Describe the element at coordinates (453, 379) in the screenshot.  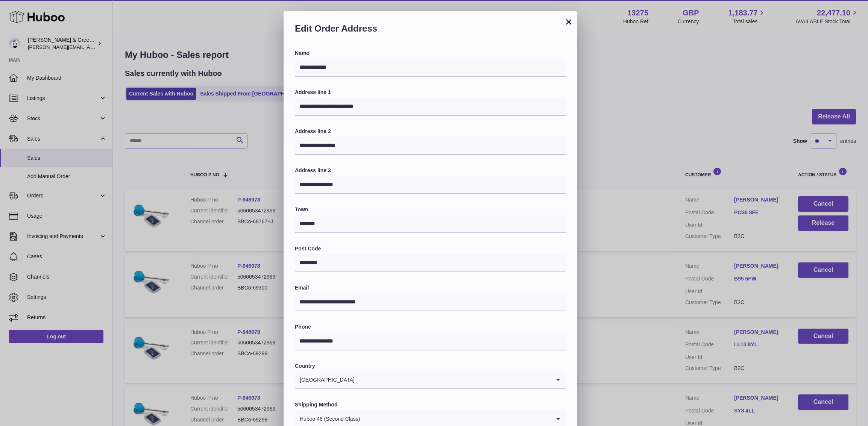
I see `input: Search for option` at that location.